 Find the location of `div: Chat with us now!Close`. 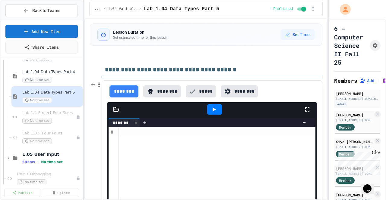

div: Chat with us now!Close is located at coordinates (22, 20).